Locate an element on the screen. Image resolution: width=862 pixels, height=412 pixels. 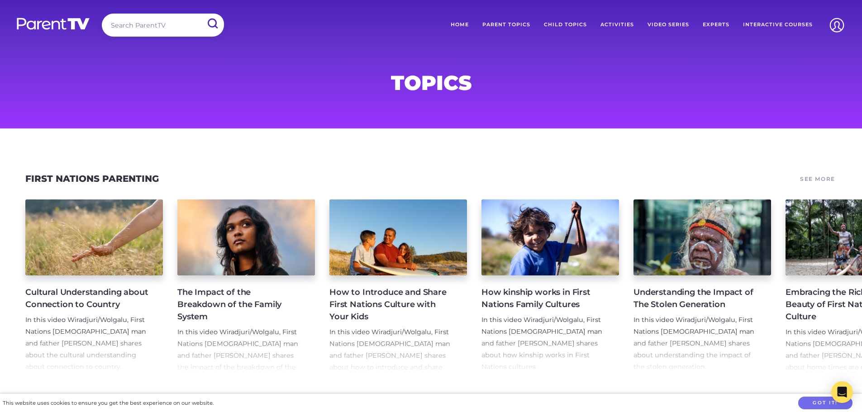
h4: The Impact of the Breakdown of the Family System is located at coordinates (239, 304).